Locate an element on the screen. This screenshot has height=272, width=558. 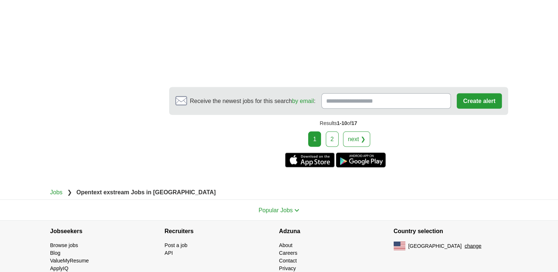
a: Contact is located at coordinates (288, 261).